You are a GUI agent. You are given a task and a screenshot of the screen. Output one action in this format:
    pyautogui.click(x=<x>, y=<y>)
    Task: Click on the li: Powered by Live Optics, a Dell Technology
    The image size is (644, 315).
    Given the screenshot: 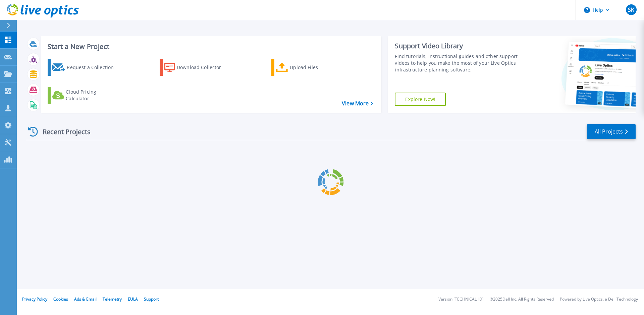 What is the action you would take?
    pyautogui.click(x=599, y=299)
    